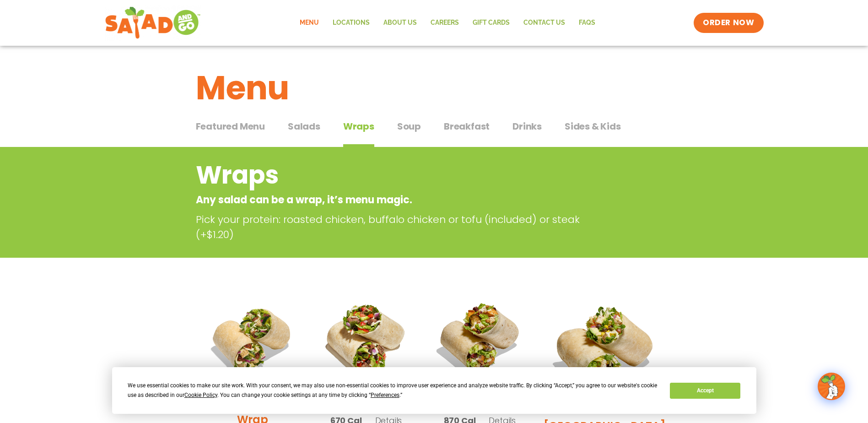 The width and height of the screenshot is (868, 423). What do you see at coordinates (400, 23) in the screenshot?
I see `a: About Us` at bounding box center [400, 23].